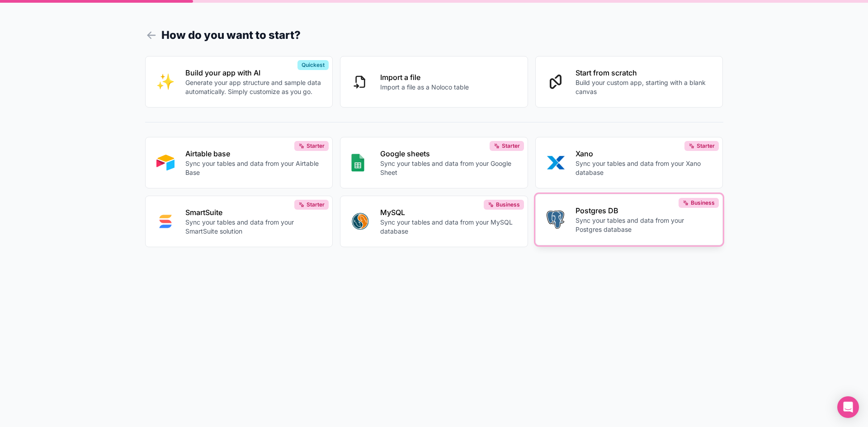 This screenshot has width=868, height=427. Describe the element at coordinates (644, 87) in the screenshot. I see `p: Build your custom app, starting with a blank canvas` at that location.